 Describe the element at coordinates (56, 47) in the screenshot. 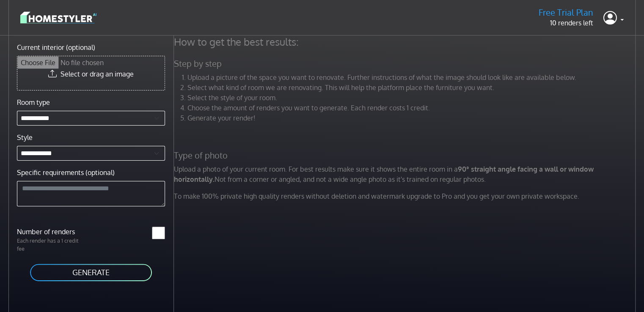

I see `label: Current interior (optional)` at that location.